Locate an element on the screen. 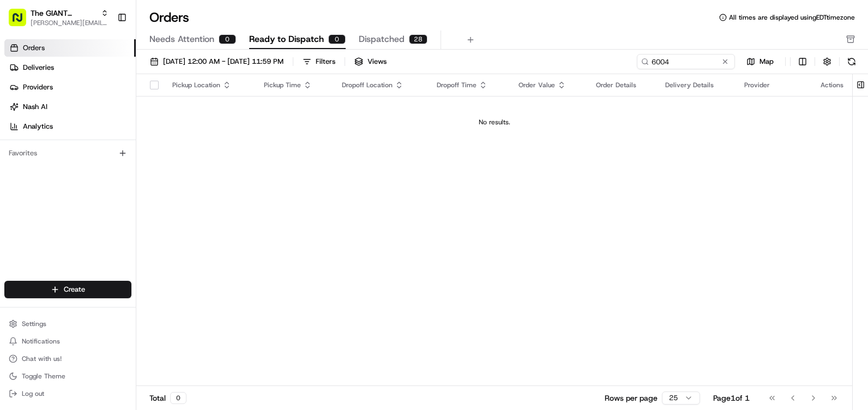 This screenshot has height=410, width=868. span: Log out is located at coordinates (32, 394).